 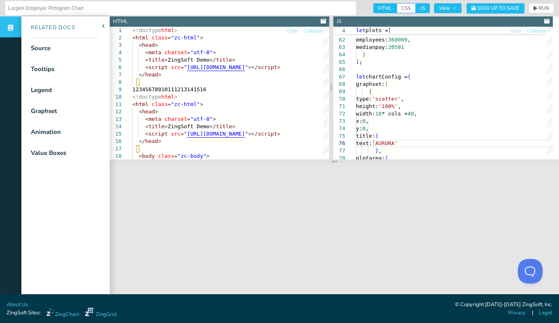 What do you see at coordinates (154, 52) in the screenshot?
I see `span: meta` at bounding box center [154, 52].